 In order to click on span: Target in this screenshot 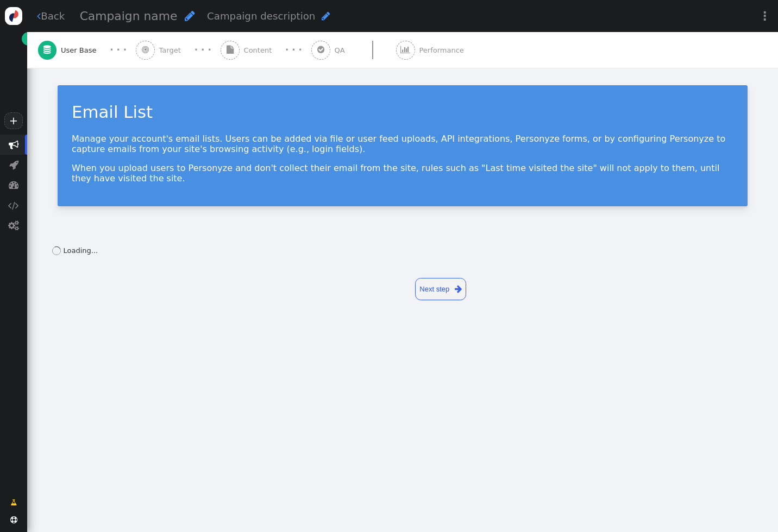, I will do `click(172, 50)`.